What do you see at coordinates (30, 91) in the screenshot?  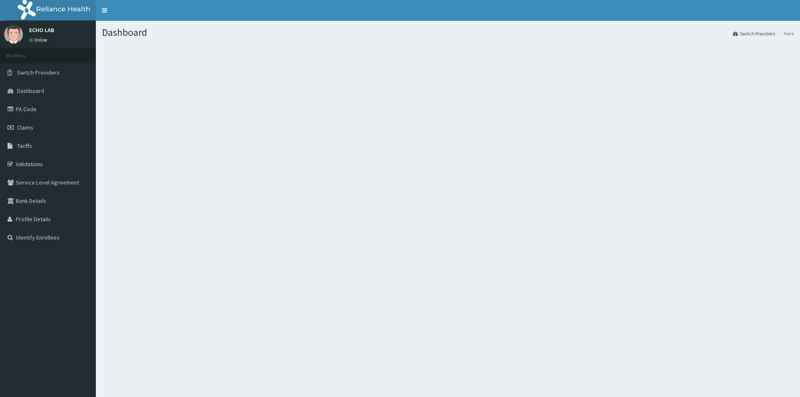 I see `span: Dashboard` at bounding box center [30, 91].